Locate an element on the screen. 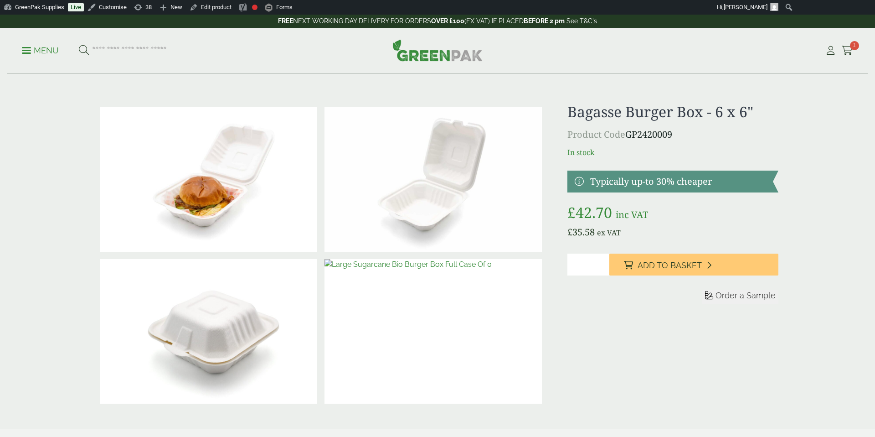 The image size is (875, 437). button: Order a Sample is located at coordinates (740, 297).